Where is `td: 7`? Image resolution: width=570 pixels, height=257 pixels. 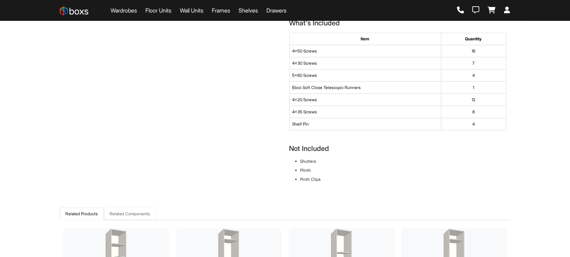 td: 7 is located at coordinates (473, 63).